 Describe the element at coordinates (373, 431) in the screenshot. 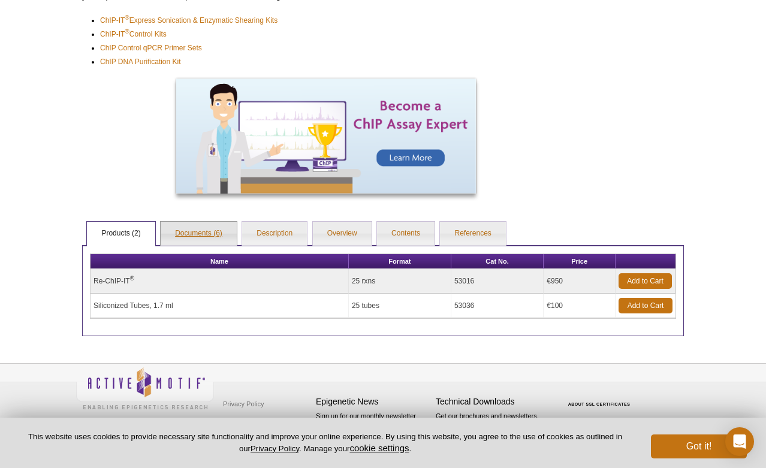

I see `p: Sign up for our monthly newsletter highlighting recent publications in the field of epigenetics.` at that location.